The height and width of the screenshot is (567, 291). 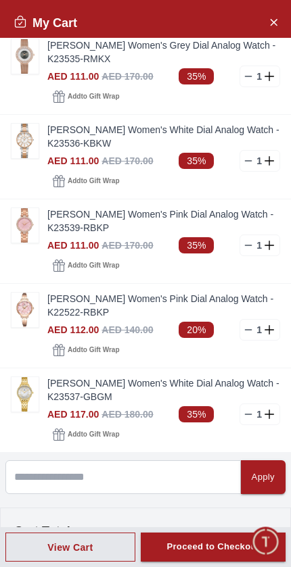 I want to click on h4: Cart Total, so click(x=145, y=531).